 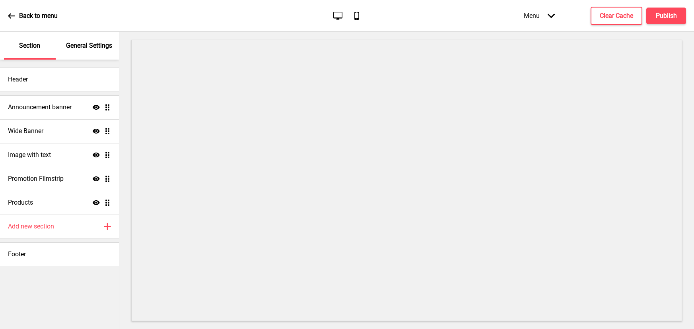 I want to click on h4: Wide Banner, so click(x=25, y=131).